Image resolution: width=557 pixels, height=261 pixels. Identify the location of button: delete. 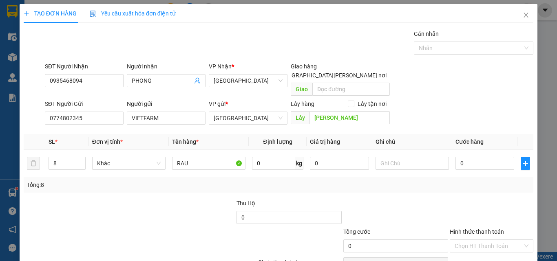
(33, 164).